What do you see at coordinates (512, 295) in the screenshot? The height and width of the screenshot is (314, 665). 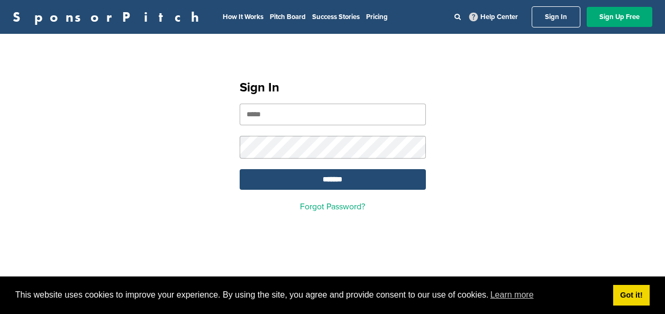 I see `a: learn more about cookies` at bounding box center [512, 295].